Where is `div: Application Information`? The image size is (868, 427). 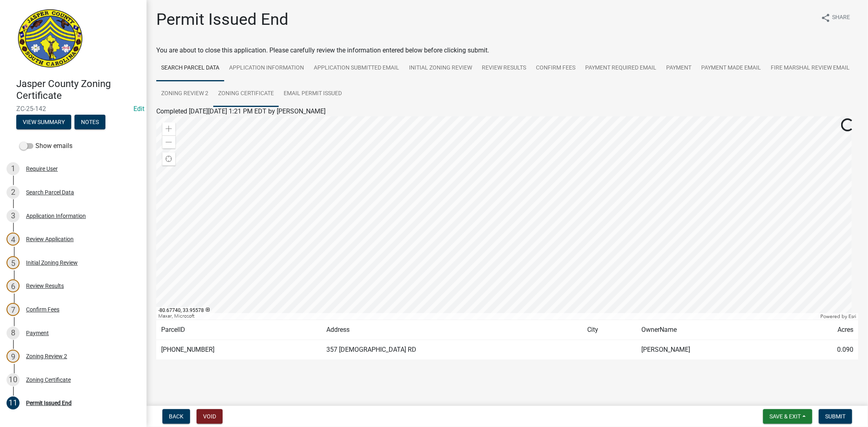 div: Application Information is located at coordinates (56, 216).